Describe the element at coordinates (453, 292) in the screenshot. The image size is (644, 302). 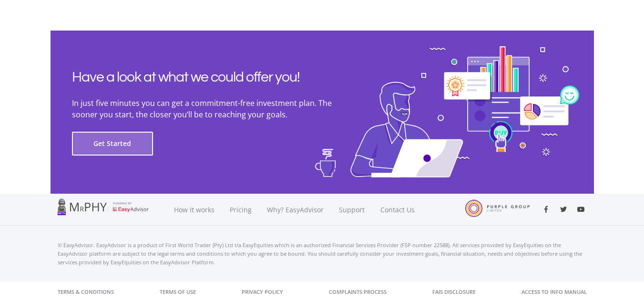
I see `a: FAIS Disclosure` at that location.